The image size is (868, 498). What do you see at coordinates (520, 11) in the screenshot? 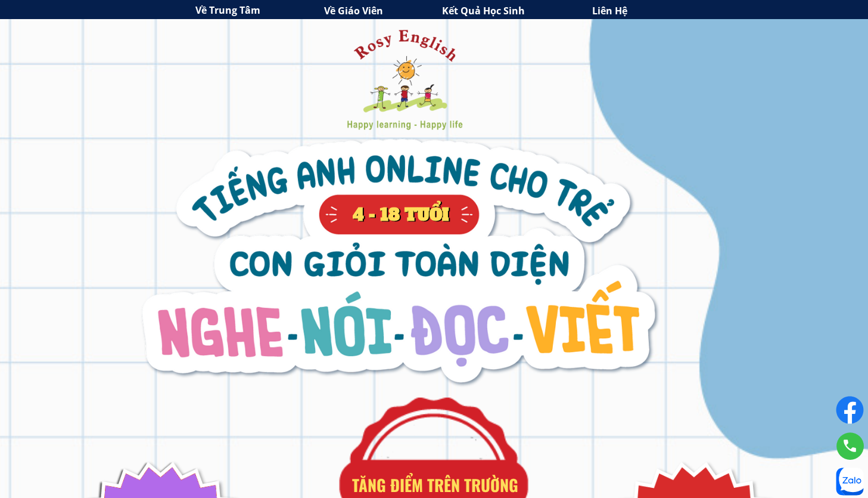
I see `h3: Kết Quả Học Sinh` at bounding box center [520, 11].